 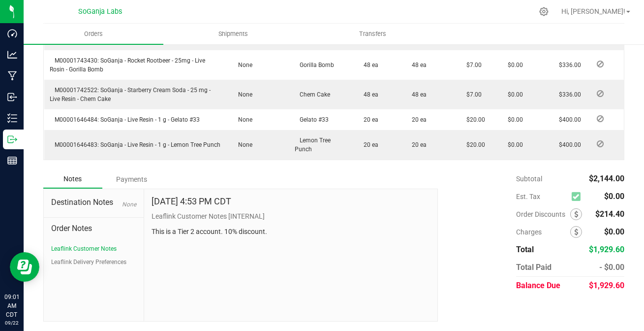 What do you see at coordinates (12, 76) in the screenshot?
I see `inline-svg: Manufacturing` at bounding box center [12, 76].